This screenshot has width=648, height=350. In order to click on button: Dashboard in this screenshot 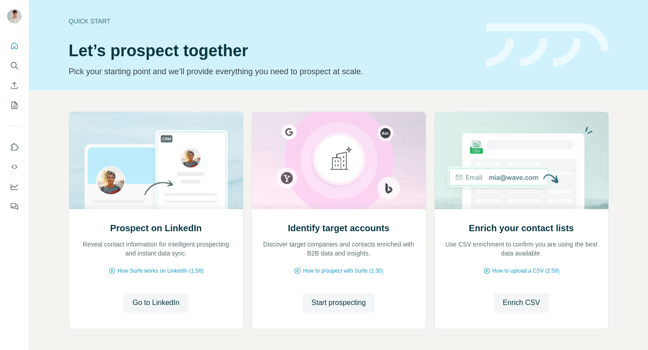, I will do `click(14, 187)`.